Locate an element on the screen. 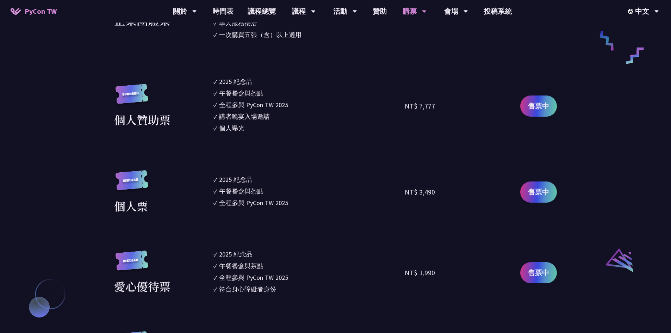 The width and height of the screenshot is (671, 333). a: PyCon TW is located at coordinates (33, 11).